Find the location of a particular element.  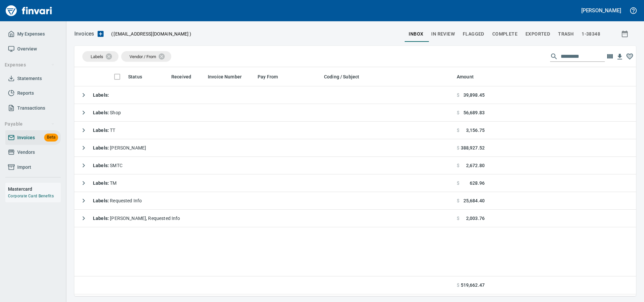

span: In Review is located at coordinates (443, 34).